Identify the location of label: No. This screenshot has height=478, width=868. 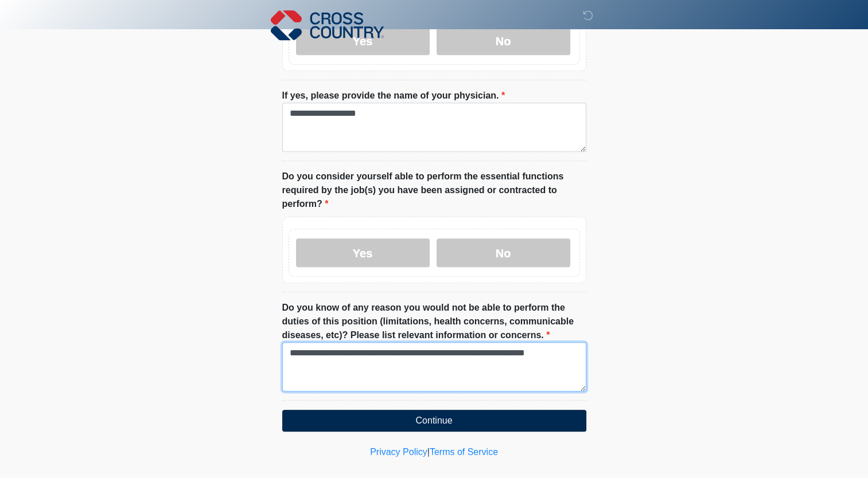
(503, 253).